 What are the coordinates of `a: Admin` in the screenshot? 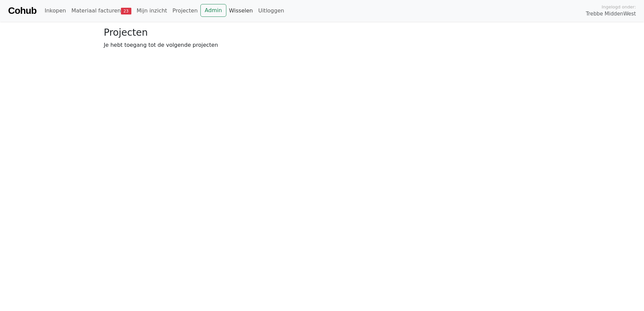 It's located at (213, 10).